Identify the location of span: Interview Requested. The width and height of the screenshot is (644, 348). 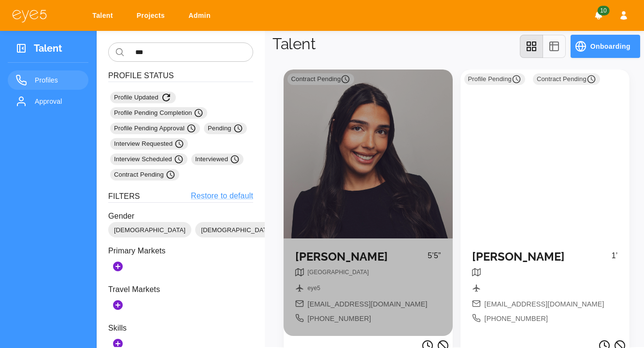
(149, 144).